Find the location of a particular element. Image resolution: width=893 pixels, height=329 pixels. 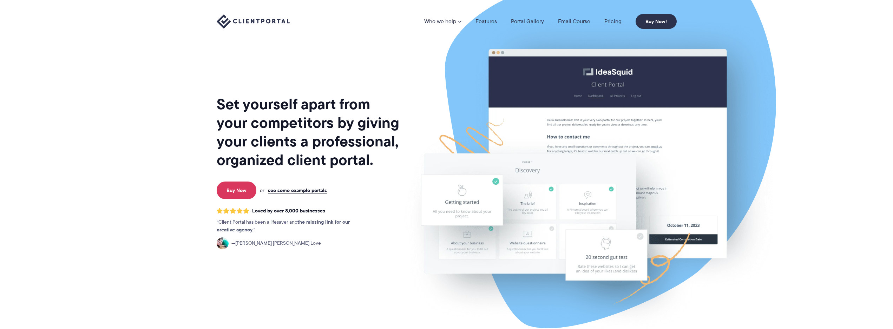

a: Pricing is located at coordinates (613, 21).